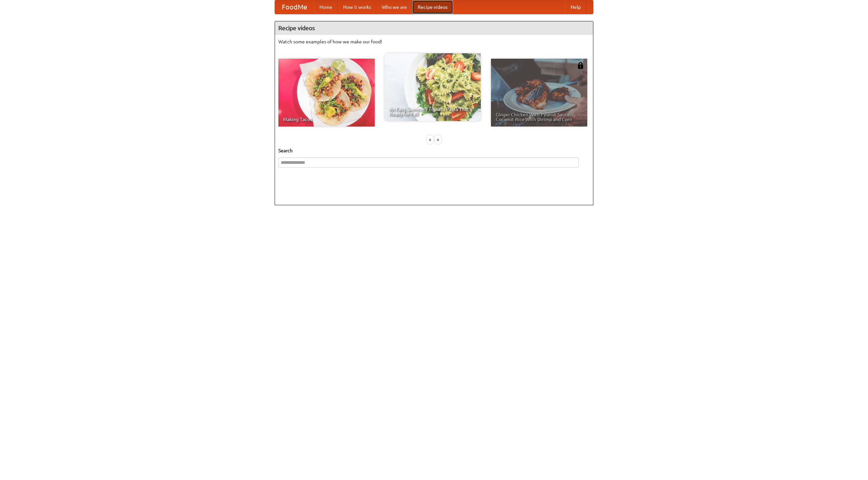 The image size is (868, 480). Describe the element at coordinates (433, 87) in the screenshot. I see `a: An Easy, Summery Tomato Pasta That's Ready for Fall` at that location.